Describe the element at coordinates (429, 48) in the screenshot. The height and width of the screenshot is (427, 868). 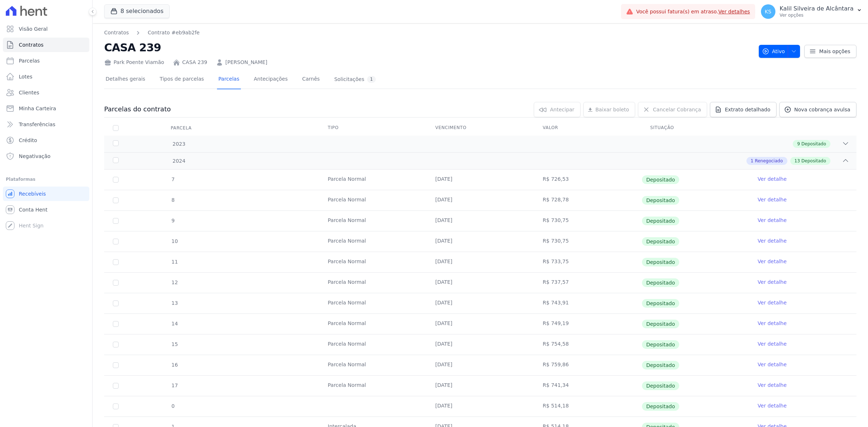
I see `h2: CASA 239` at that location.